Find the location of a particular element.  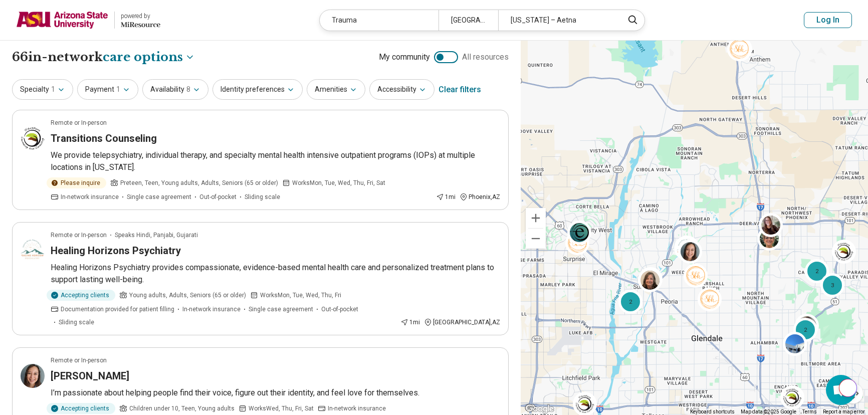

span: Documentation provided for patient filling is located at coordinates (117, 309).